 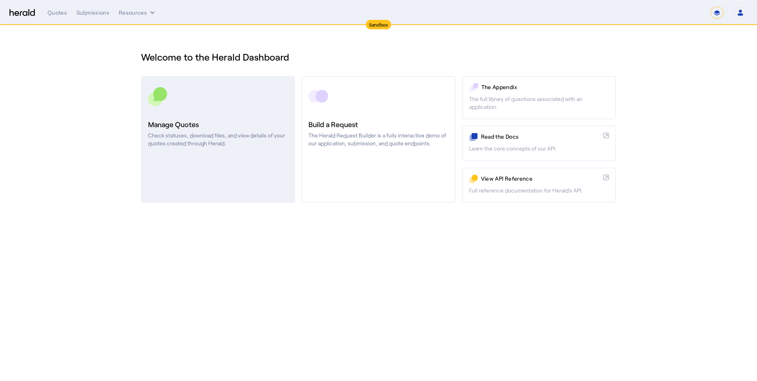 What do you see at coordinates (378, 139) in the screenshot?
I see `a: Build a RequestThe Herald Request Builder is a fully interactive demo of our application, submiss...` at bounding box center [378, 139].